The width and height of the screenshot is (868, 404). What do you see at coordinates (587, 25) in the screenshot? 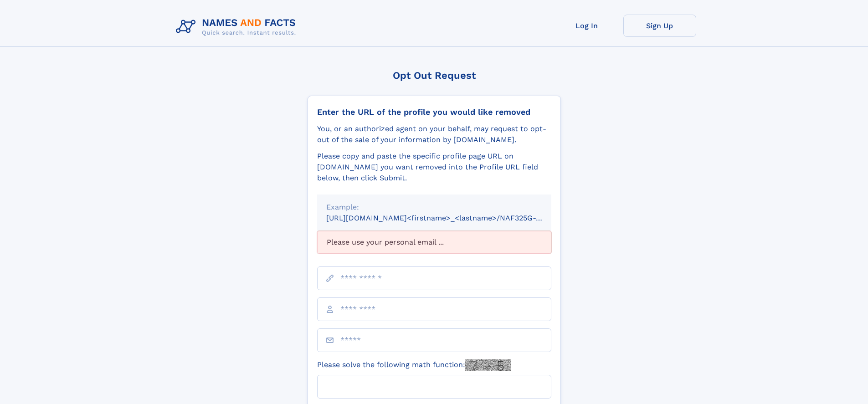
I see `a: Log In` at bounding box center [587, 25].